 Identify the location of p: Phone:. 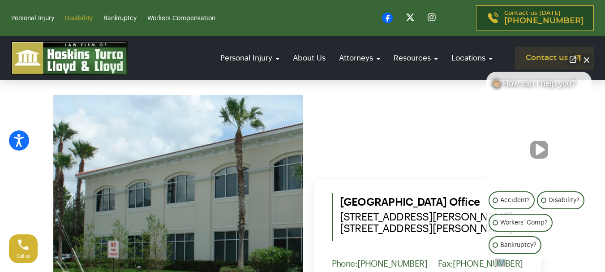
(379, 263).